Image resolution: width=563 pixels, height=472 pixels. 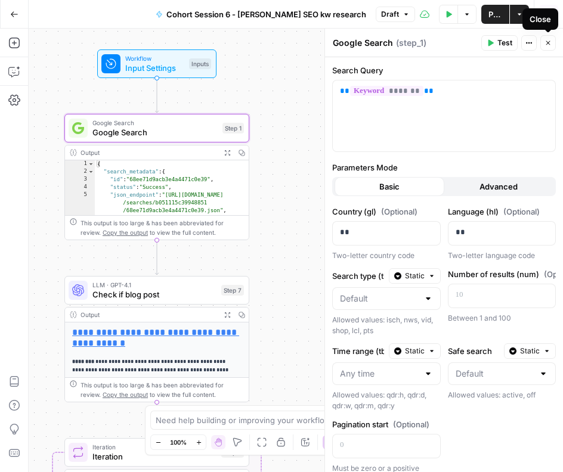 What do you see at coordinates (233, 128) in the screenshot?
I see `div: Step 1` at bounding box center [233, 128].